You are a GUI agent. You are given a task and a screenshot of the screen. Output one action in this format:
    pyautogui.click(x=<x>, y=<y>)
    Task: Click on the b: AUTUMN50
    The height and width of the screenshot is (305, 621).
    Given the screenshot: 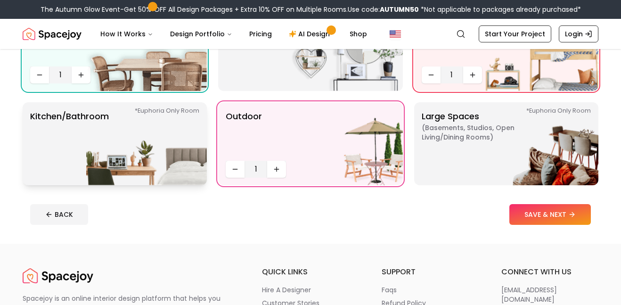 What is the action you would take?
    pyautogui.click(x=399, y=9)
    